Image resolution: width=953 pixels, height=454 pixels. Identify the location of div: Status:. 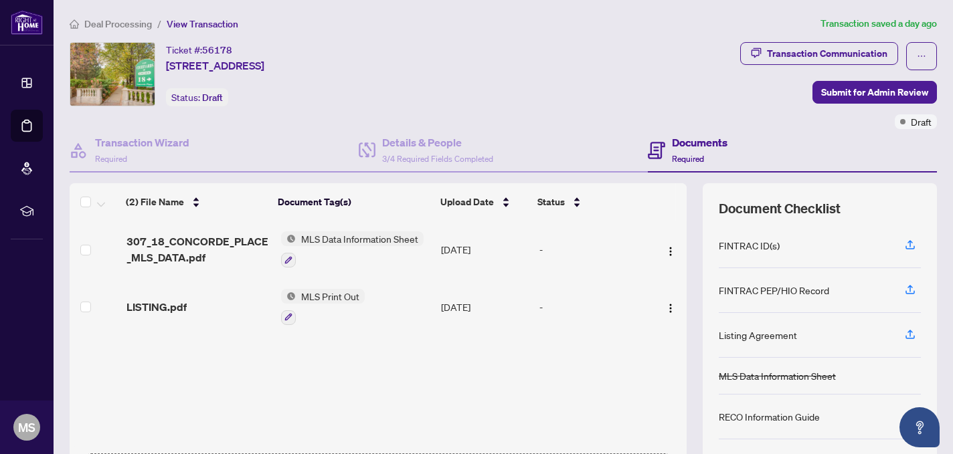
(197, 97).